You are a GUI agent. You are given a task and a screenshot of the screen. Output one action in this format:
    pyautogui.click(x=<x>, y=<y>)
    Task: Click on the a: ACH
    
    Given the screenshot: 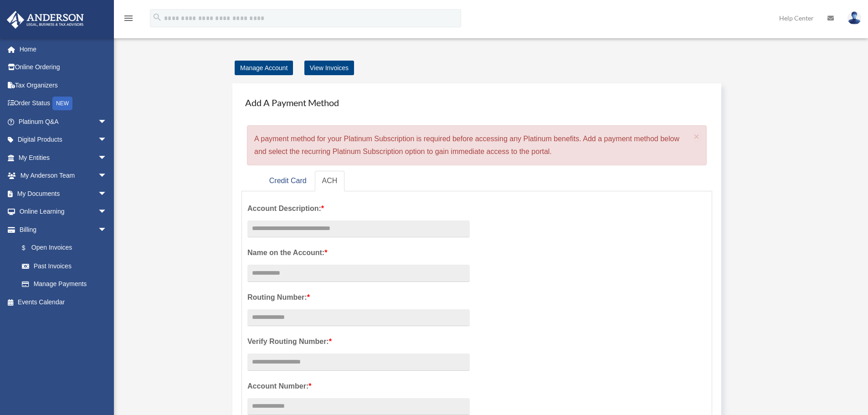 What is the action you would take?
    pyautogui.click(x=330, y=181)
    